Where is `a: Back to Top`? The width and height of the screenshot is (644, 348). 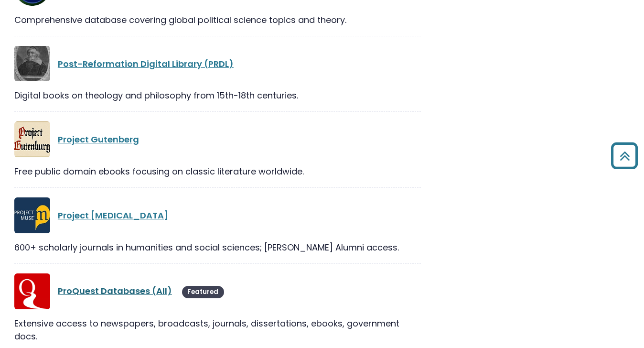
a: Back to Top is located at coordinates (624, 155).